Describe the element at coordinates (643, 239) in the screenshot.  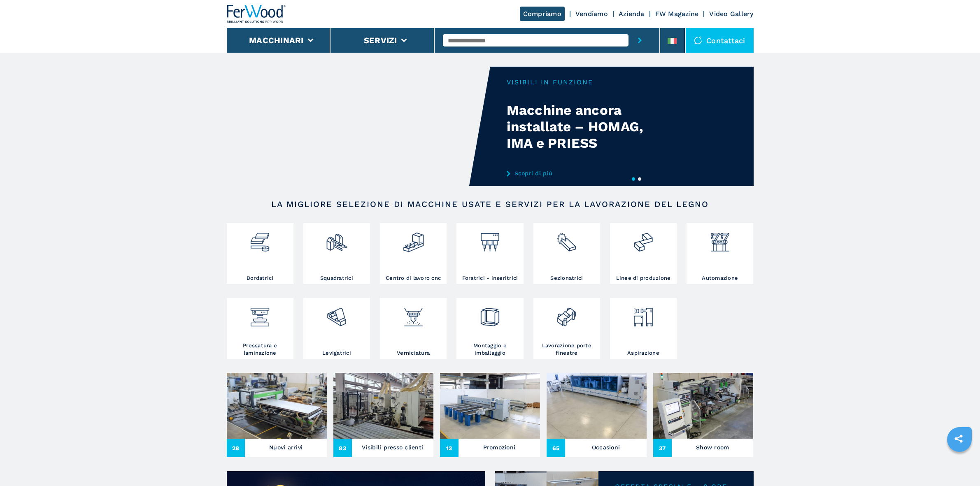
I see `img: linee_di_produzione_2.png` at that location.